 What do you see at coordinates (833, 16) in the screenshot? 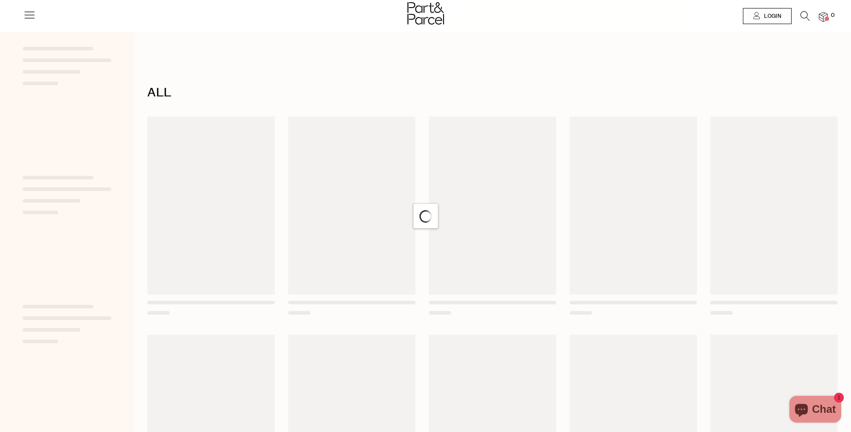
I see `span: 0` at bounding box center [833, 16].